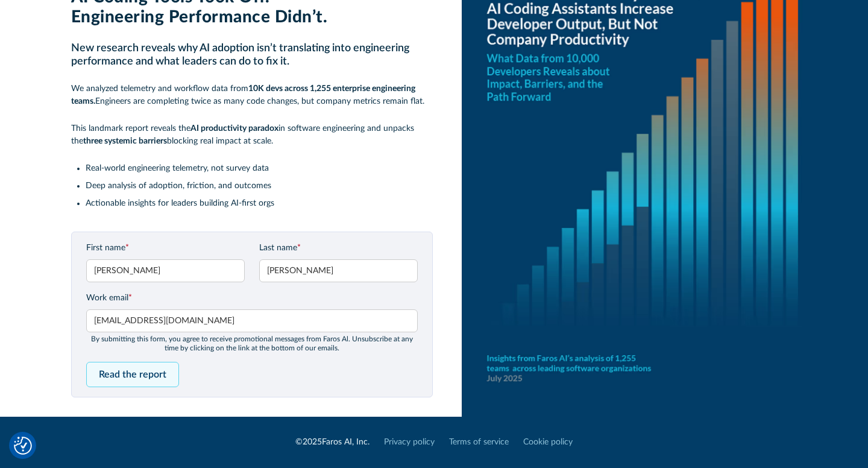  Describe the element at coordinates (259, 203) in the screenshot. I see `li: Actionable insights for leaders building AI-first orgs` at that location.